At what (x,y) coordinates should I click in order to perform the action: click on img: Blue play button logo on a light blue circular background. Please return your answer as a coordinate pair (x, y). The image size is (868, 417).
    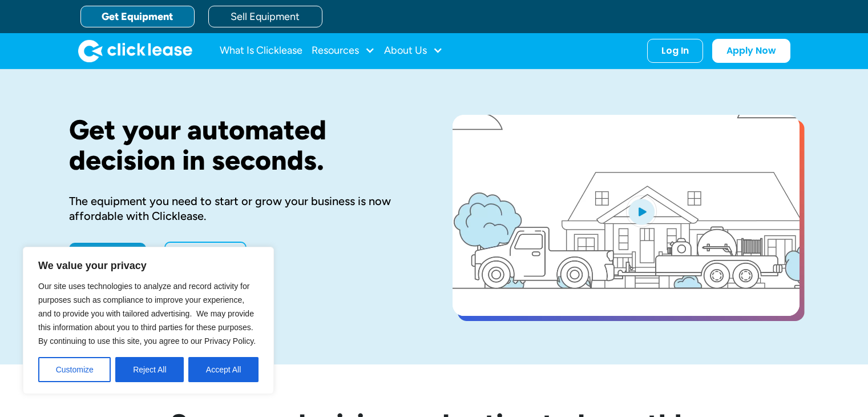
    Looking at the image, I should click on (642, 211).